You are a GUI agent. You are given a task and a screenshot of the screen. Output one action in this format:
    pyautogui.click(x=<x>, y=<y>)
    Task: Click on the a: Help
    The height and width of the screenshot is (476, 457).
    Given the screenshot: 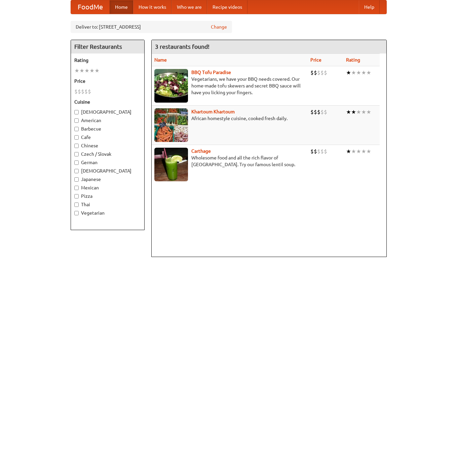 What is the action you would take?
    pyautogui.click(x=369, y=7)
    